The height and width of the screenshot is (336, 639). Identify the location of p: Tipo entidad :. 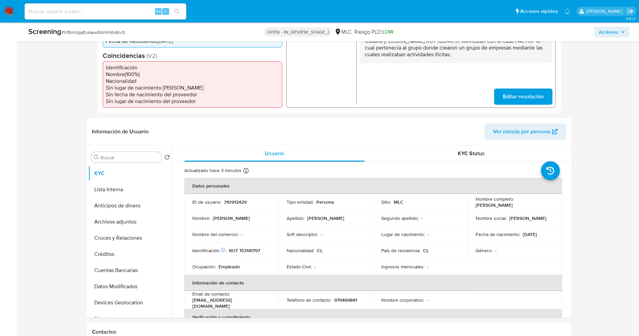
(300, 202).